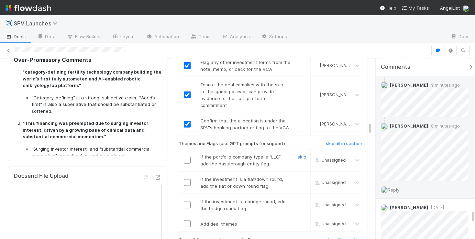 The height and width of the screenshot is (239, 475). I want to click on a: Layout, so click(123, 37).